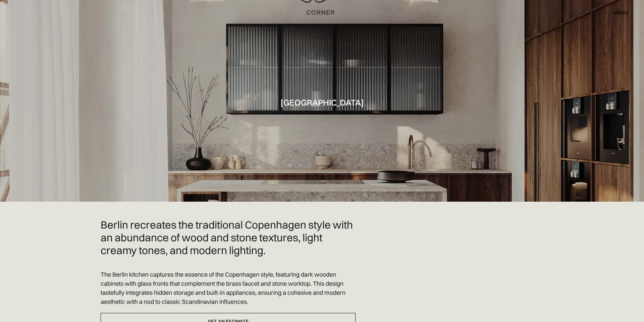  What do you see at coordinates (228, 288) in the screenshot?
I see `p: The Berlin kitchen captures the essence of the Copenhagen style, featuring dark wooden cabinets w...` at bounding box center [228, 288].